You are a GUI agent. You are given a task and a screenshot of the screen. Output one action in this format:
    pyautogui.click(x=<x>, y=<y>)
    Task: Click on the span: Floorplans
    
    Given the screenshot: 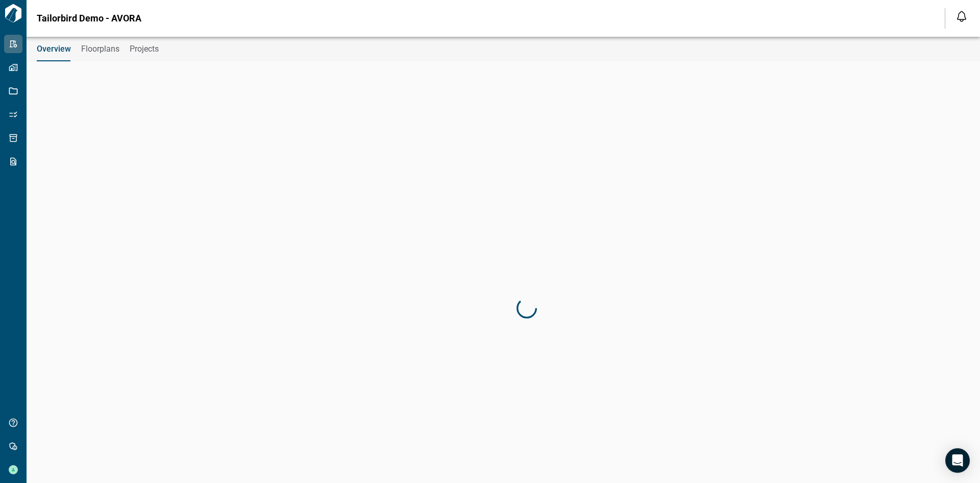 What is the action you would take?
    pyautogui.click(x=100, y=49)
    